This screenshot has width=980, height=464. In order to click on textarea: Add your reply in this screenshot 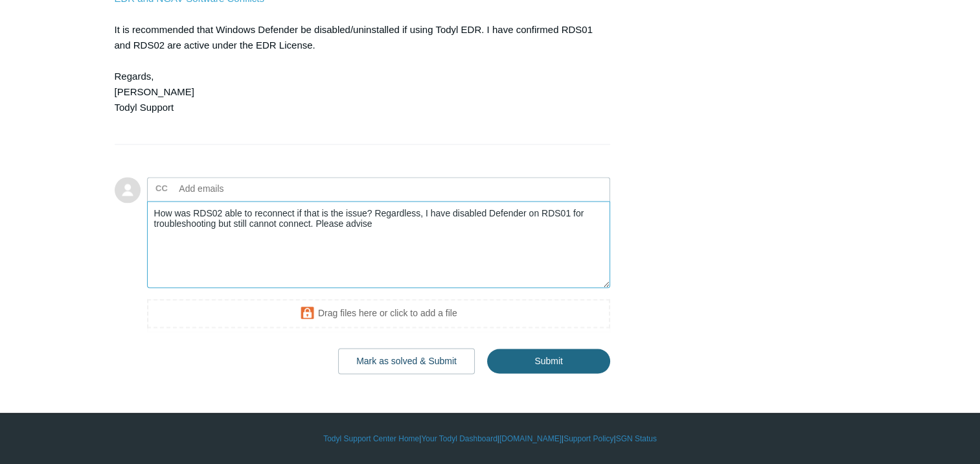, I will do `click(379, 244)`.